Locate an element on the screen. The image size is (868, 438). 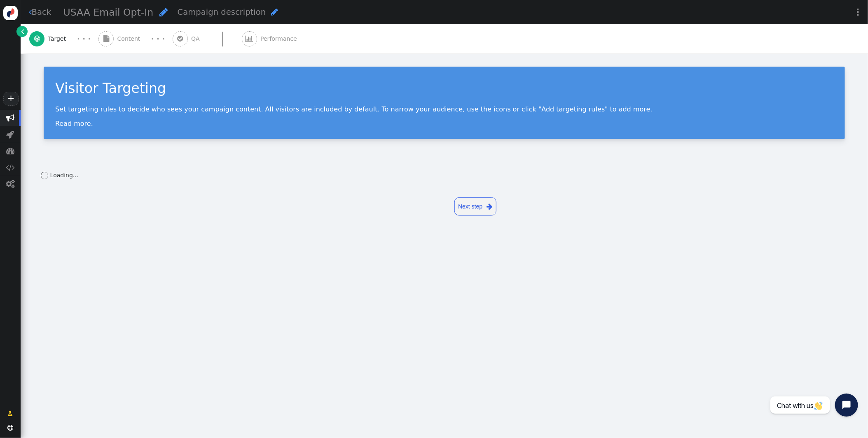
p: Set targeting rules to decide who sees your campaign content. All visitors are included by defaul... is located at coordinates (444, 109).